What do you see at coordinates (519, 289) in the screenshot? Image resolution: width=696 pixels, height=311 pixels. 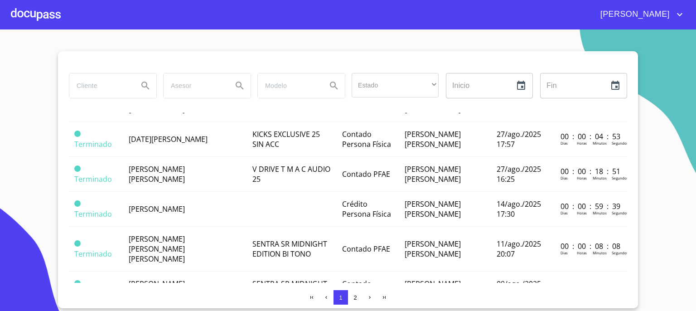 I see `span: 09/ago./2025 13:02` at bounding box center [519, 289].